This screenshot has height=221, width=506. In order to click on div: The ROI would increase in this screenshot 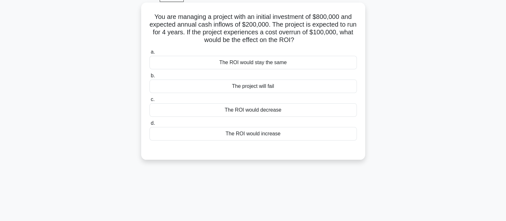, I will do `click(253, 134)`.